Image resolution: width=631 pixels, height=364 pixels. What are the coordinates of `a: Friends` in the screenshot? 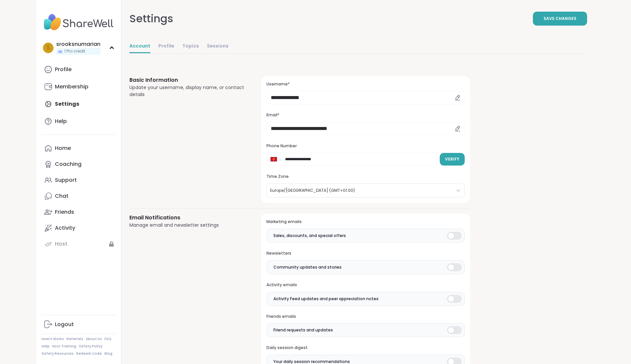 It's located at (78, 212).